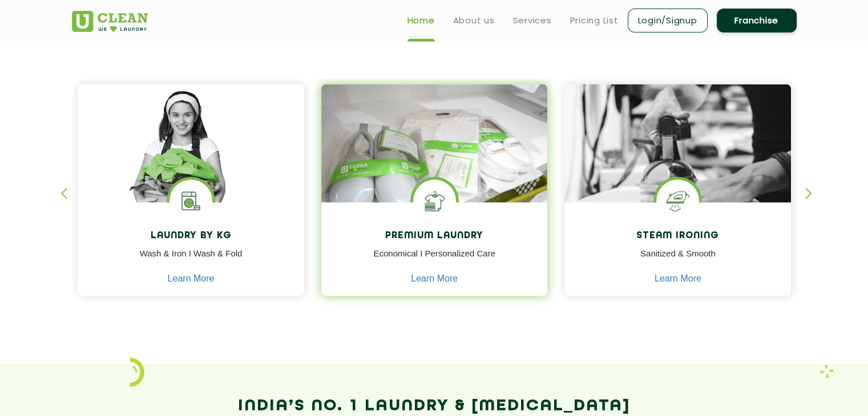 The image size is (868, 416). What do you see at coordinates (190, 201) in the screenshot?
I see `img: laundry washing machine` at bounding box center [190, 201].